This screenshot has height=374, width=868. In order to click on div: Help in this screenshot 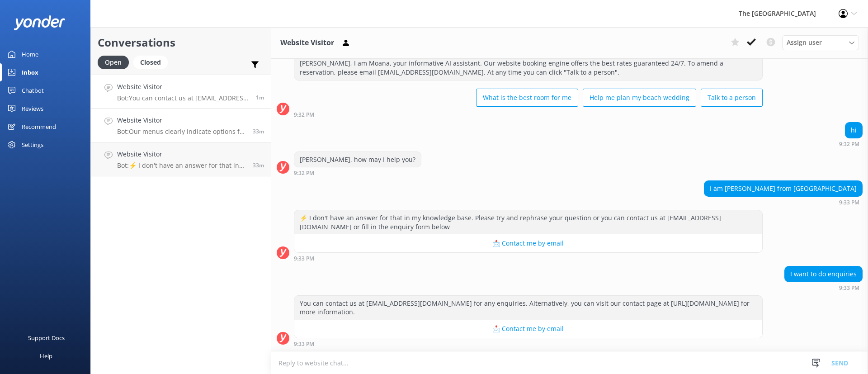, I will do `click(46, 355)`.